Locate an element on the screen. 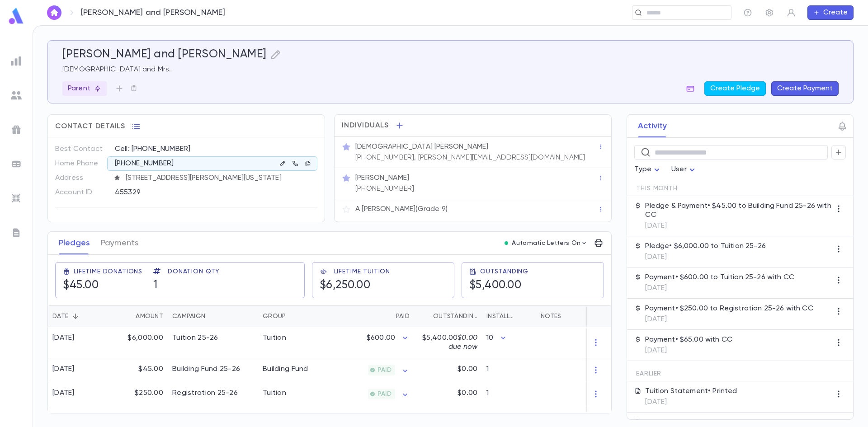 This screenshot has height=427, width=868. h5: 1 is located at coordinates (155, 286).